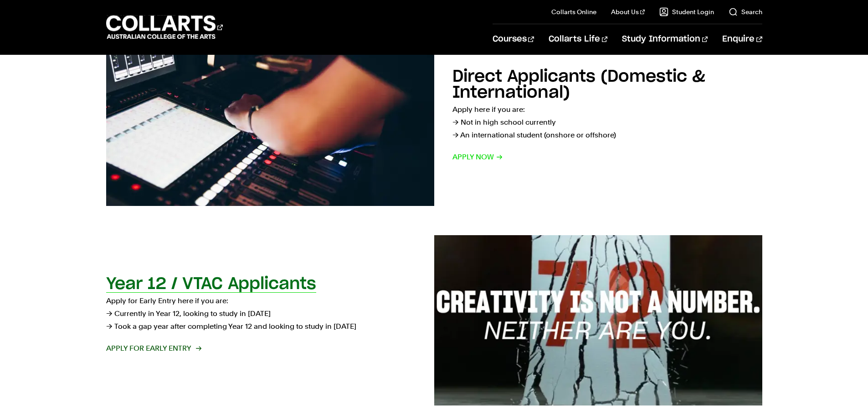 This screenshot has height=416, width=868. I want to click on a: About Us, so click(628, 12).